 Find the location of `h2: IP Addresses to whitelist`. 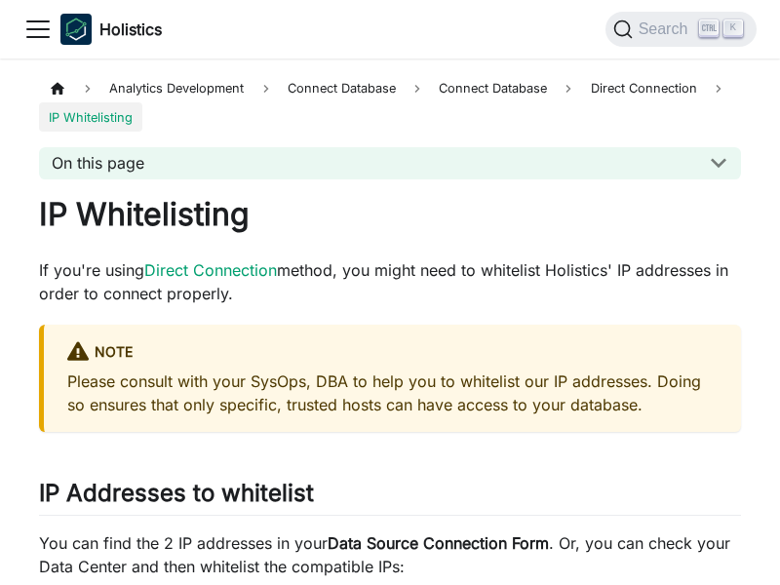

h2: IP Addresses to whitelist is located at coordinates (390, 497).